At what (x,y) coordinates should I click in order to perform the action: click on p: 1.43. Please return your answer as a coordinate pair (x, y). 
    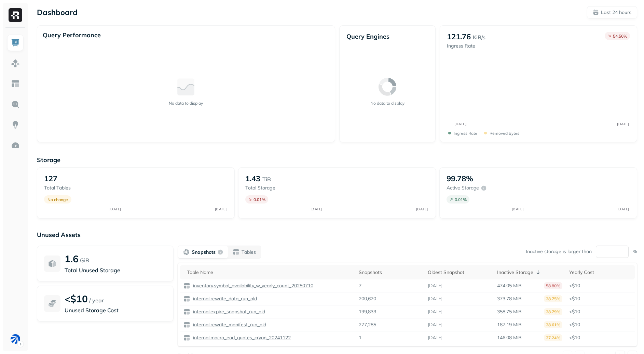
    Looking at the image, I should click on (253, 179).